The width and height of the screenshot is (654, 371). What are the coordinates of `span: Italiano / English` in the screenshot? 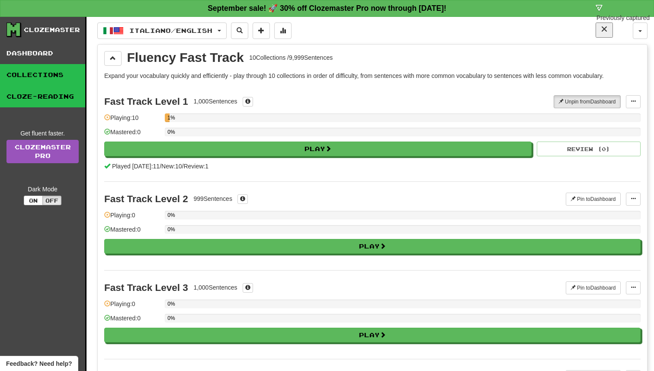 It's located at (171, 30).